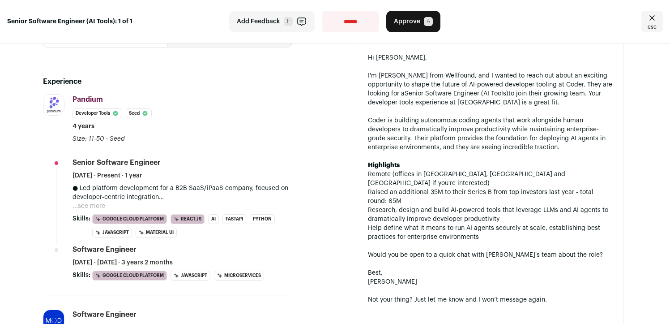 The height and width of the screenshot is (324, 670). Describe the element at coordinates (88, 139) in the screenshot. I see `span: Size: 11-50` at that location.